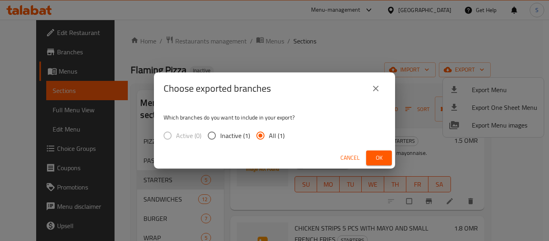 Image resolution: width=549 pixels, height=241 pixels. I want to click on p: Which branches do you want to include in your export?, so click(274, 117).